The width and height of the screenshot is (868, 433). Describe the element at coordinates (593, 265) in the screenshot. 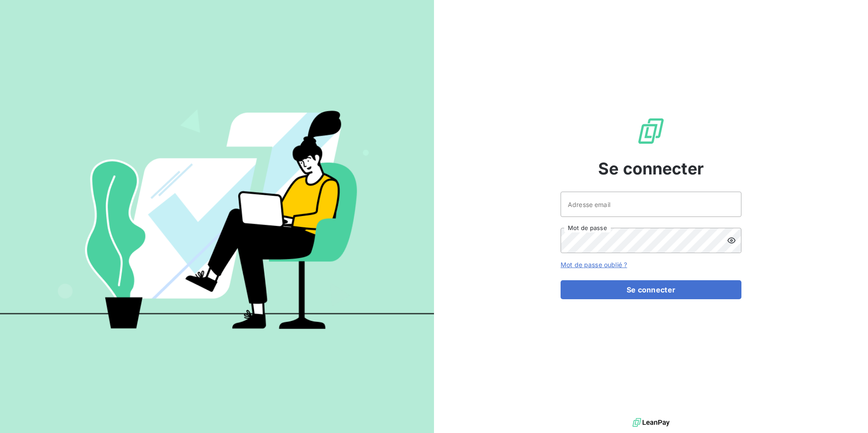

I see `a: Mot de passe oublié ?` at that location.